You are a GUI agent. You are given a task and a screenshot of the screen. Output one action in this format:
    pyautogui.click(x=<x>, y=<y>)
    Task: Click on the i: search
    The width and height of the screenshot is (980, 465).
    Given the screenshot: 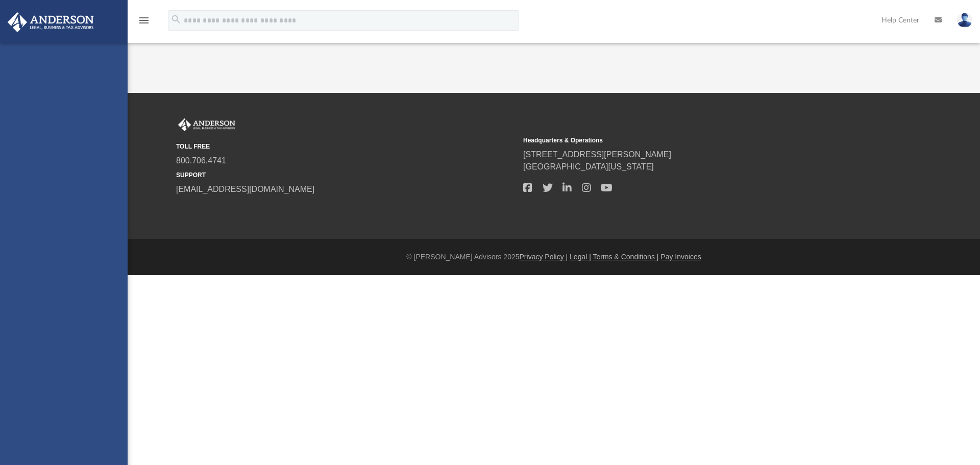 What is the action you would take?
    pyautogui.click(x=176, y=19)
    